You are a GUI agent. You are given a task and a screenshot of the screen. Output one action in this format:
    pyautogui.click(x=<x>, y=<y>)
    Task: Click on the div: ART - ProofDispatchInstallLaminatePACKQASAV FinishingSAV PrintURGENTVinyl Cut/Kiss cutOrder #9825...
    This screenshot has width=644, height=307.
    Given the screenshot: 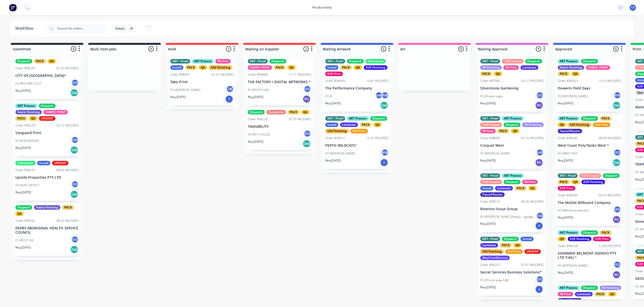 What is the action you would take?
    pyautogui.click(x=512, y=265)
    